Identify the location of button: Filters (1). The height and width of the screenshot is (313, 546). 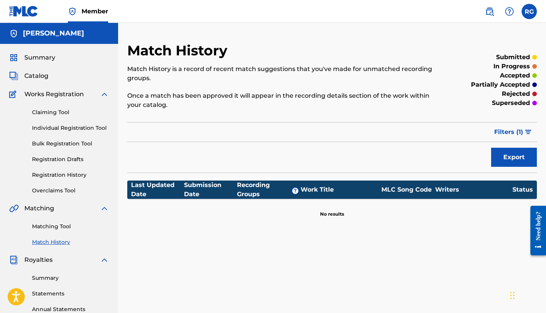
(513, 132).